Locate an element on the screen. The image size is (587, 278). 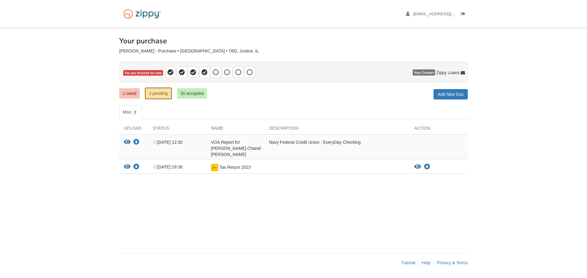
a: Add New Doc is located at coordinates (451, 94).